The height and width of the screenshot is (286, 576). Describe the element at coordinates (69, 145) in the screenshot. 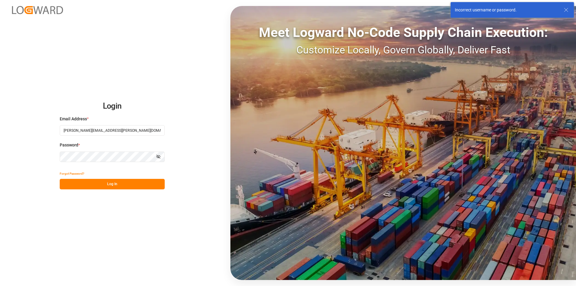

I see `span: Password` at that location.